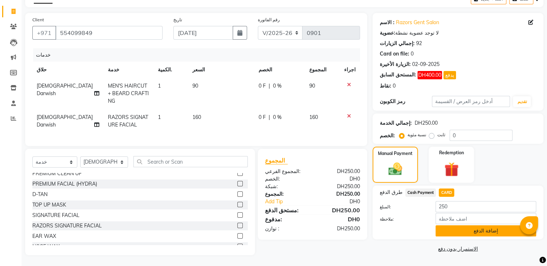 The height and width of the screenshot is (266, 547). Describe the element at coordinates (46, 246) in the screenshot. I see `div: NOSE WAX` at that location.